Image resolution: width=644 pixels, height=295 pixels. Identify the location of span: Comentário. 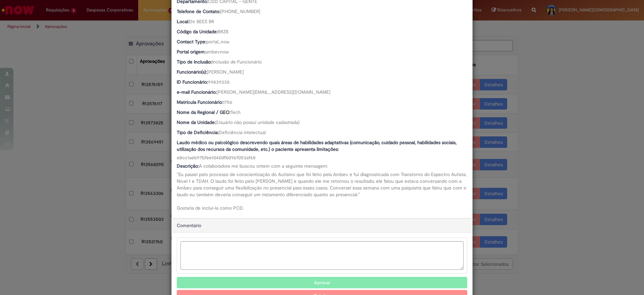
(189, 226).